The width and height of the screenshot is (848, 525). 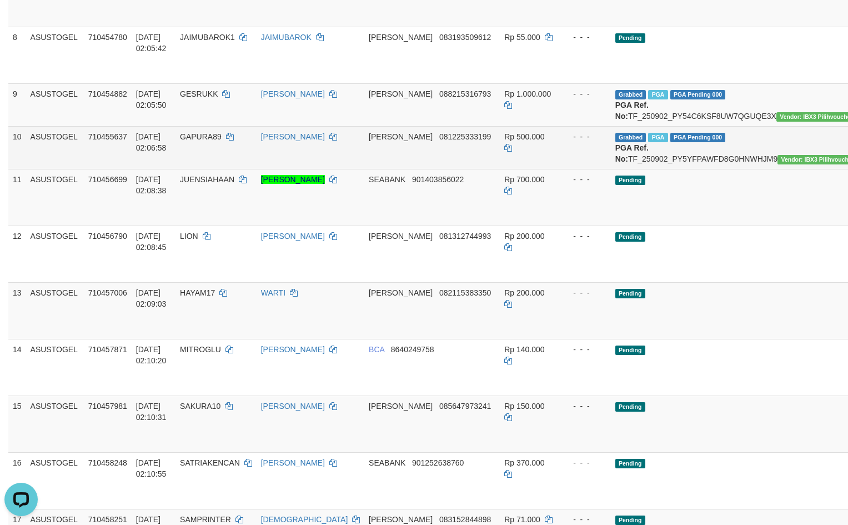 I want to click on span: Rp 370.000, so click(x=524, y=463).